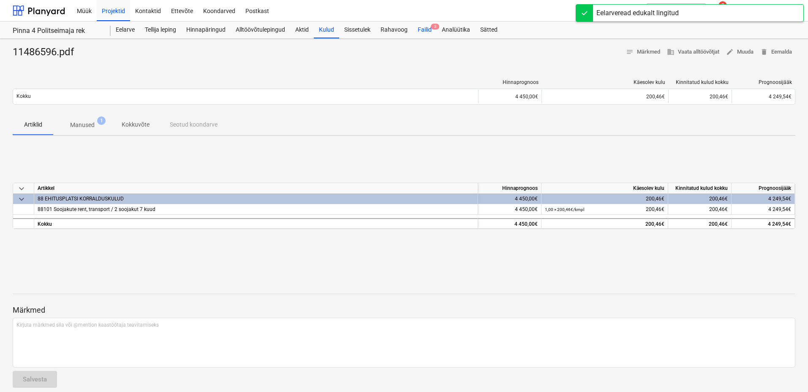 This screenshot has height=392, width=808. What do you see at coordinates (57, 31) in the screenshot?
I see `div: Pinna 4 Politseimaja rek` at bounding box center [57, 31].